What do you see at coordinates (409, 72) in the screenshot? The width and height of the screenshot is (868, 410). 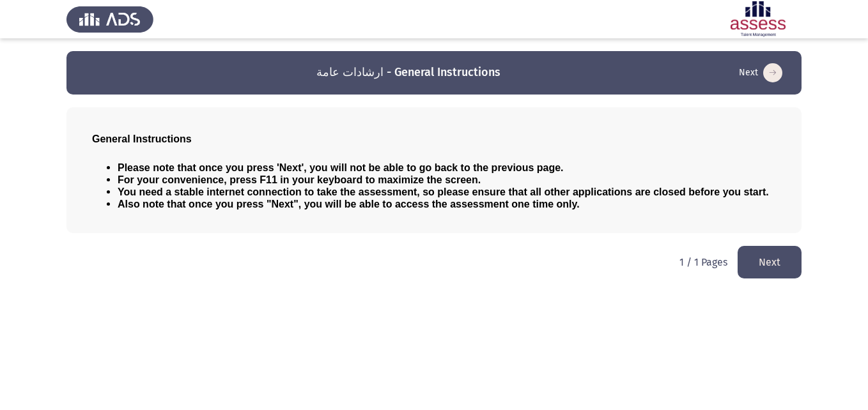 I see `h3: ارشادات عامة - General Instructions` at bounding box center [409, 72].